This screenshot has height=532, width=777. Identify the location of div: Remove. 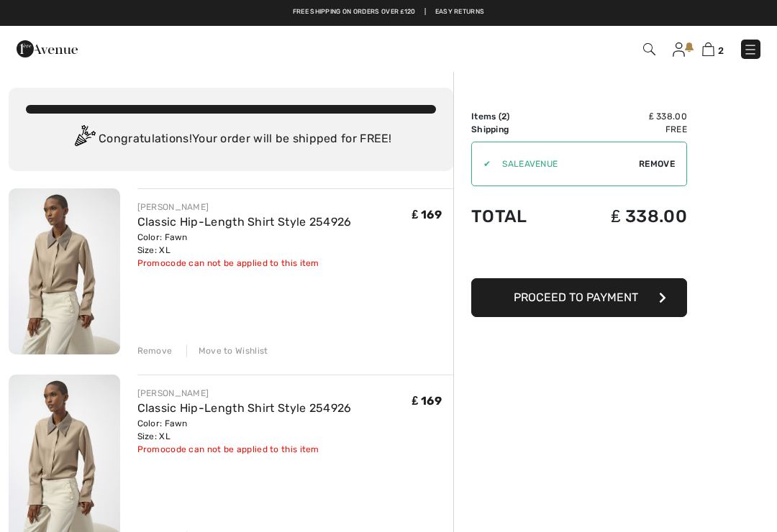
(155, 351).